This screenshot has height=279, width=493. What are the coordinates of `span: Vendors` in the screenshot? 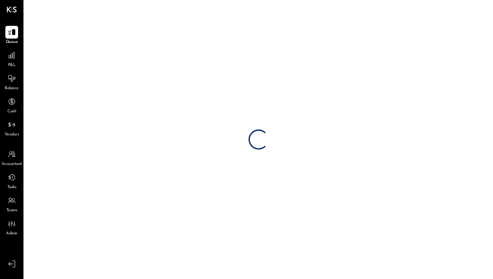 It's located at (12, 135).